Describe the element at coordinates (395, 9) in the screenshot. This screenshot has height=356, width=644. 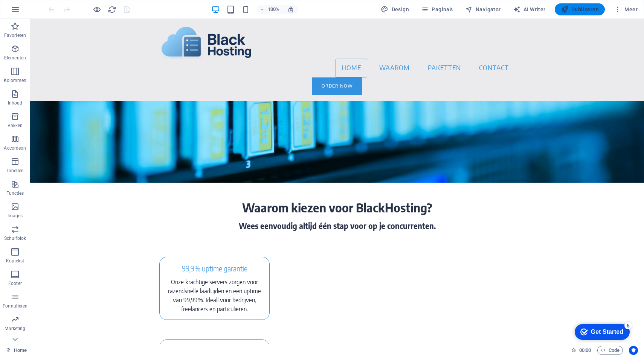
I see `span: Design` at that location.